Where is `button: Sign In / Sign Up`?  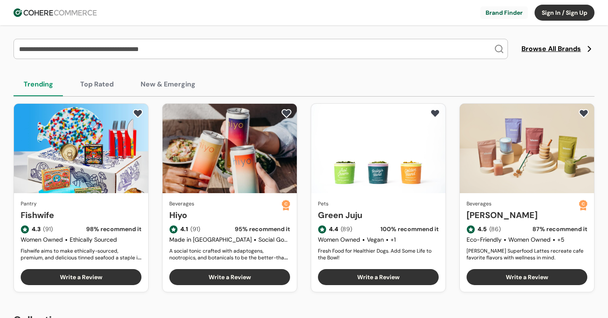
button: Sign In / Sign Up is located at coordinates (565, 13).